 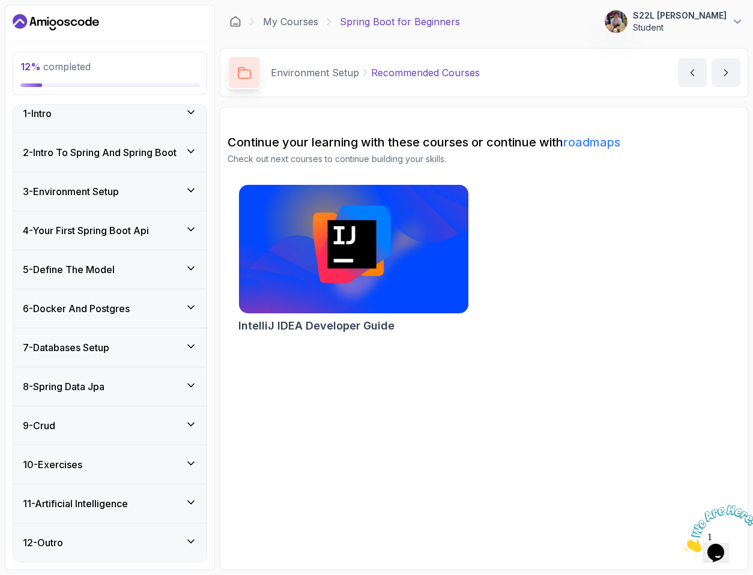 I want to click on h3: 8 - Spring Data Jpa, so click(x=64, y=387).